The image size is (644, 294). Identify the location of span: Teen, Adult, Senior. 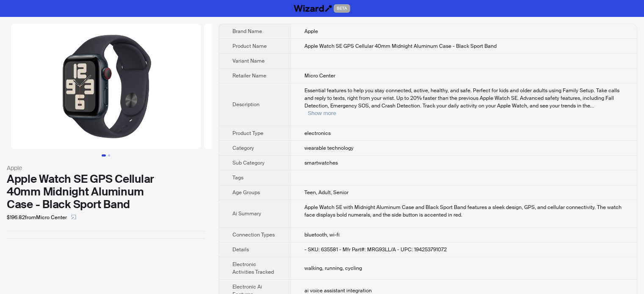
(326, 192).